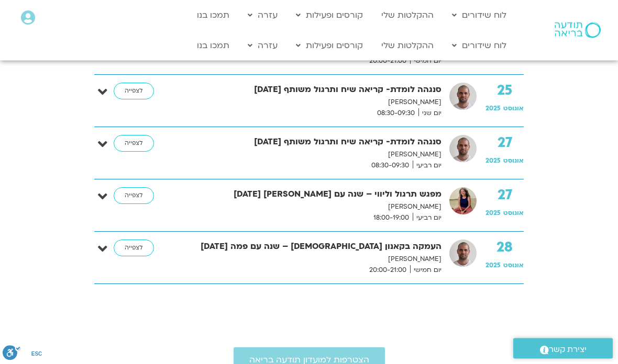 The height and width of the screenshot is (364, 618). I want to click on strong: 28, so click(504, 248).